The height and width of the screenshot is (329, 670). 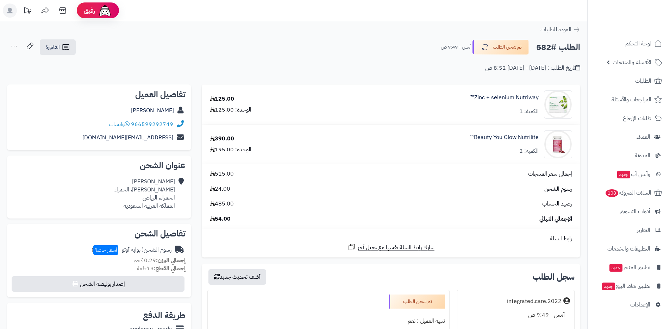 What do you see at coordinates (417, 302) in the screenshot?
I see `div: تم شحن الطلب` at bounding box center [417, 302].